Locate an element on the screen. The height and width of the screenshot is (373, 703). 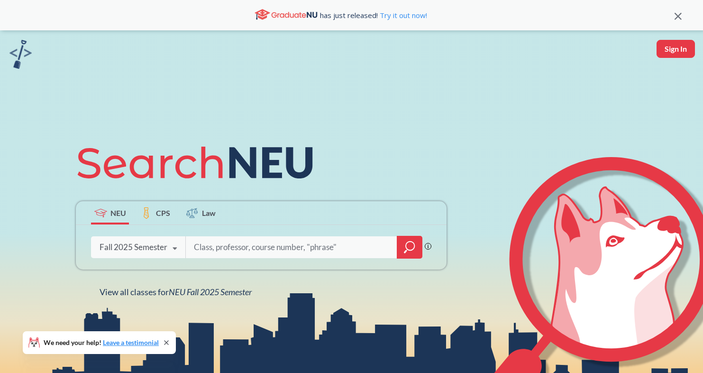
a: sandbox logo is located at coordinates (20, 55).